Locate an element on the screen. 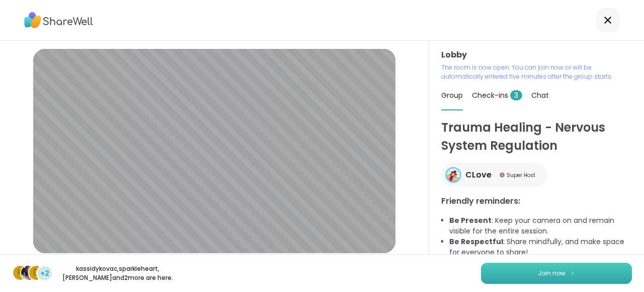 The width and height of the screenshot is (644, 292). img: ShareWell Logo is located at coordinates (58, 20).